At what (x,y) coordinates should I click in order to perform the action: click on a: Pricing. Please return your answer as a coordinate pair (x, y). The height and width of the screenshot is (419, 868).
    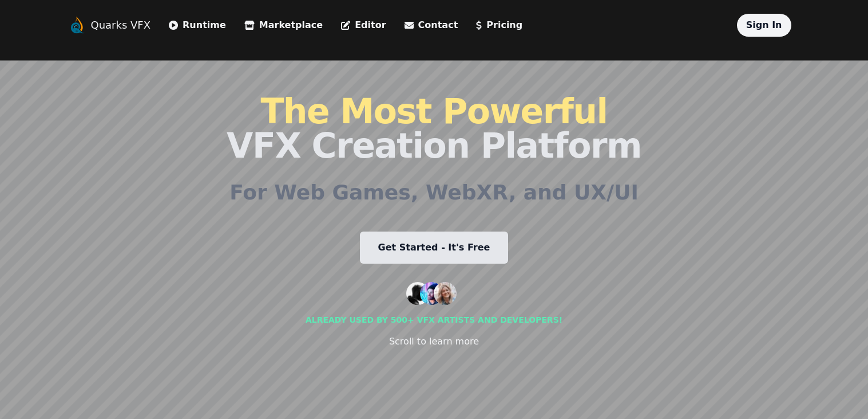
    Looking at the image, I should click on (499, 25).